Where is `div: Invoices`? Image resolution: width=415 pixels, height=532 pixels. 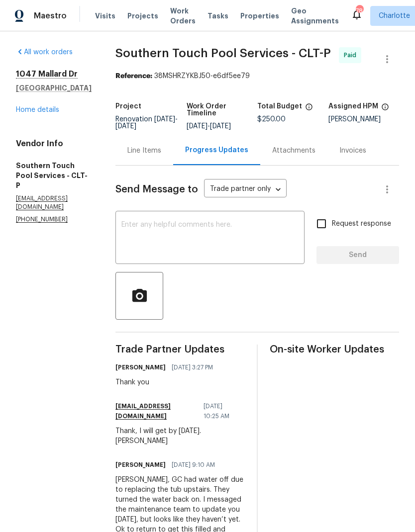
div: Invoices is located at coordinates (353, 151).